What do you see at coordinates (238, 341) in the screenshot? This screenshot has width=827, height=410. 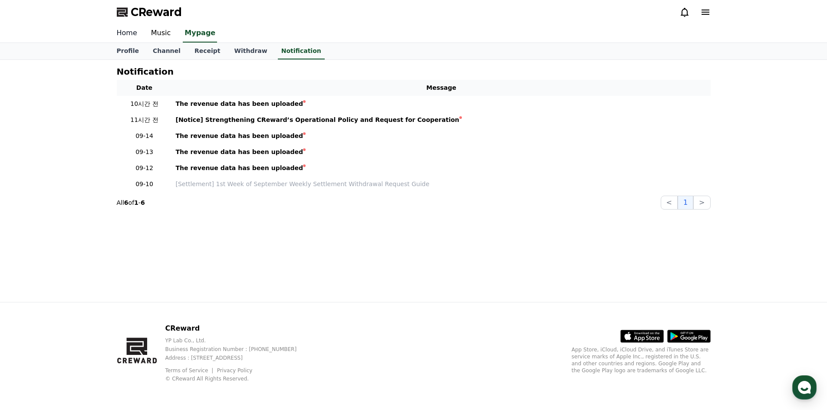 I see `p: YP Lab Co., Ltd.` at bounding box center [238, 341].